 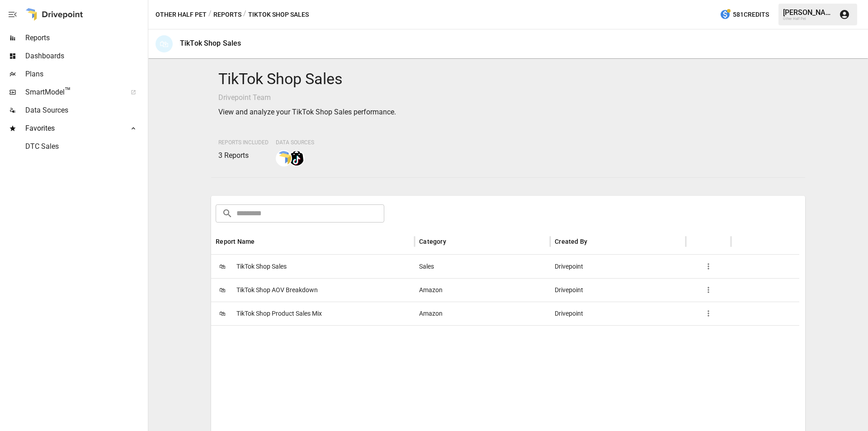 I want to click on span: Reports Included, so click(x=244, y=143).